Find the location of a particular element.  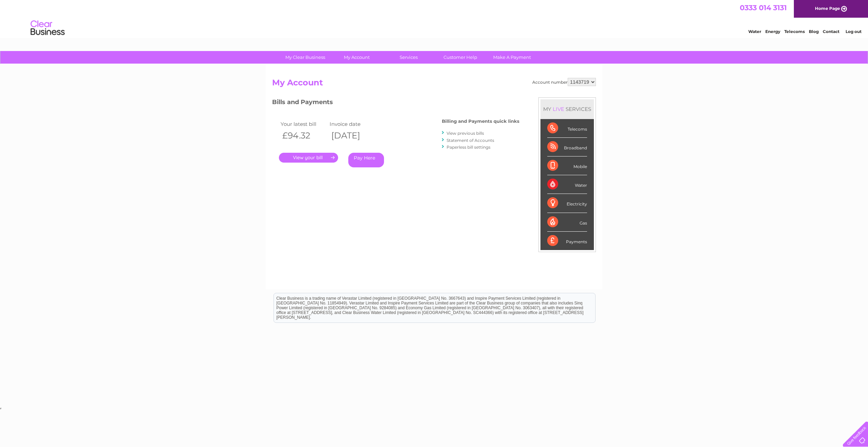

div: Electricity is located at coordinates (567, 203).